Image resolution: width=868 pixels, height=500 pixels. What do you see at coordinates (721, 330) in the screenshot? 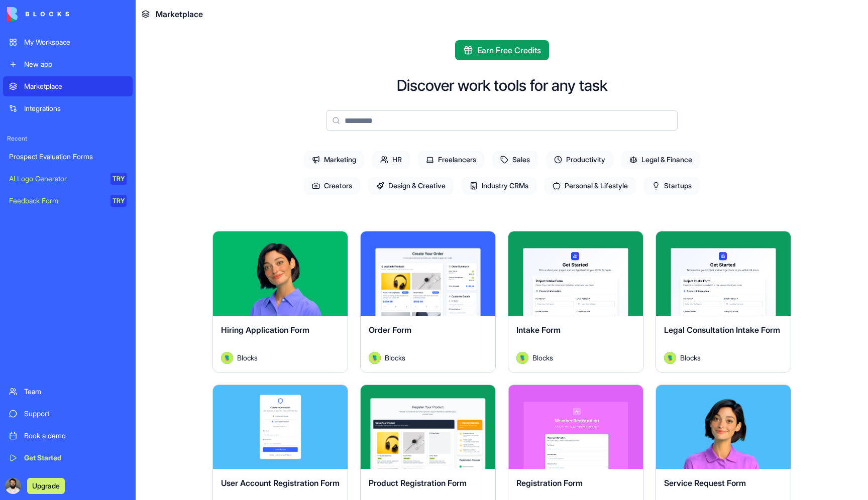
I see `span: Legal Consultation Intake Form` at bounding box center [721, 330].